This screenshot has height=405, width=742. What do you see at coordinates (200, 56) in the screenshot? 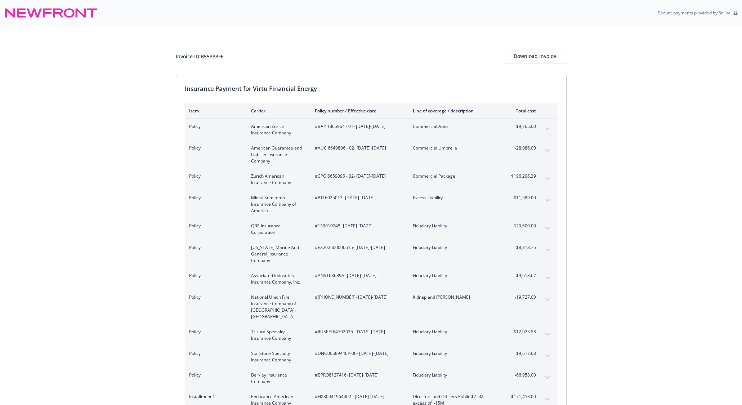
I see `div: Invoice ID: B55388FE` at bounding box center [200, 56].